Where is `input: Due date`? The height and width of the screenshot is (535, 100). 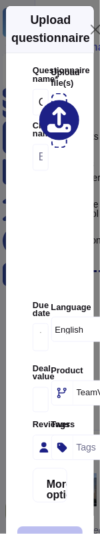 input: Due date is located at coordinates (41, 338).